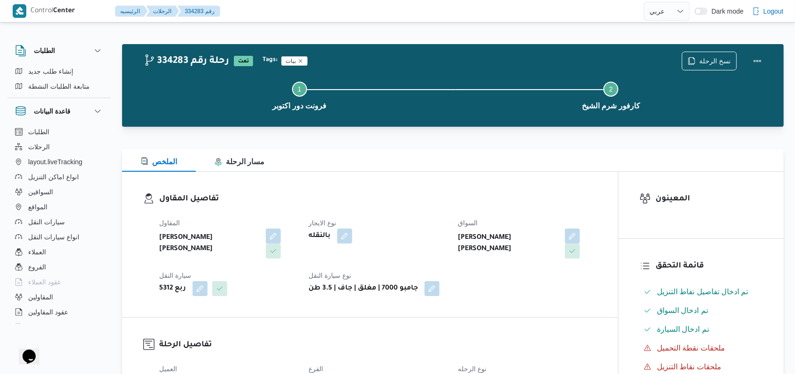 The image size is (795, 374). Describe the element at coordinates (688, 367) in the screenshot. I see `span: ملحقات نقاط التنزيل` at that location.